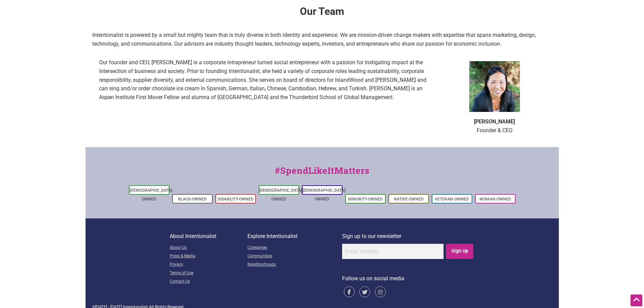 The image size is (644, 308). I want to click on p: Intentionalist is powered by a small but mighty team that is truly diverse in both identity and e..., so click(322, 39).